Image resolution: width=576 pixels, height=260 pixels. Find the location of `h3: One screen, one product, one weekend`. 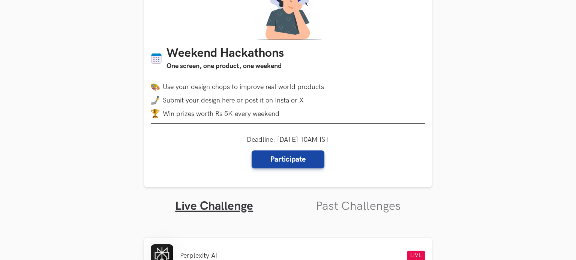

h3: One screen, one product, one weekend is located at coordinates (225, 66).